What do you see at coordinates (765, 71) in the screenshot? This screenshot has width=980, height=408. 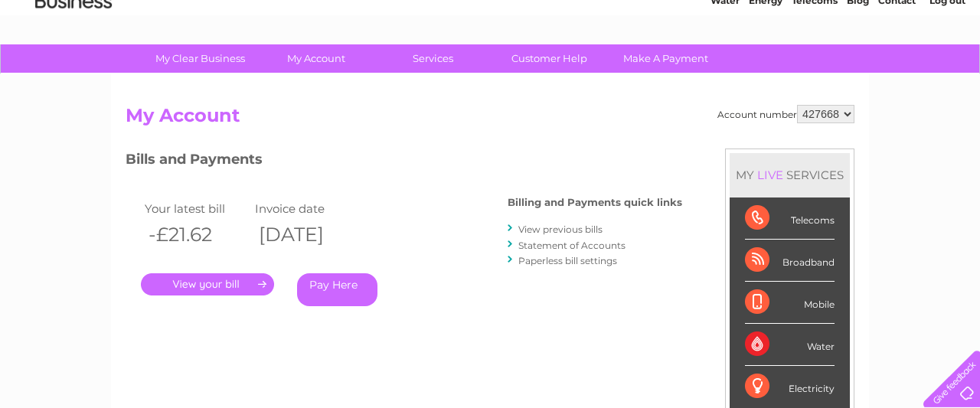 I see `a: Energy` at bounding box center [765, 71].